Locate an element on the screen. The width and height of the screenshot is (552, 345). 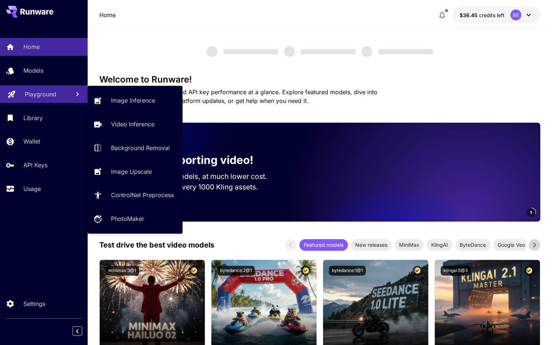
p: PhotoMaker is located at coordinates (127, 219).